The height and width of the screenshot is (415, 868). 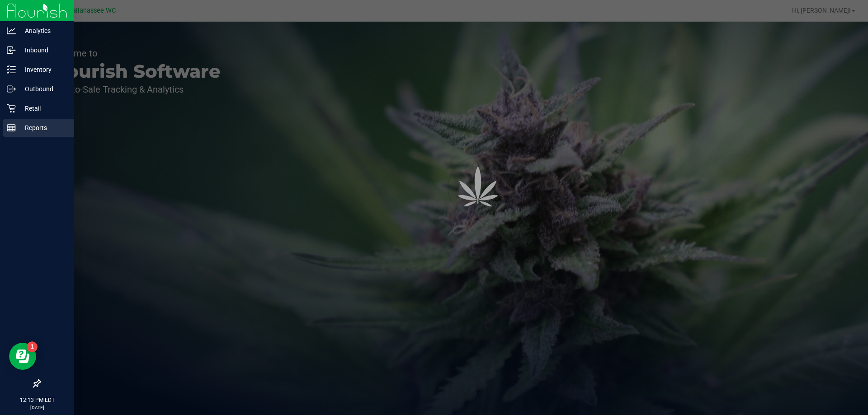 What do you see at coordinates (43, 89) in the screenshot?
I see `p: Outbound` at bounding box center [43, 89].